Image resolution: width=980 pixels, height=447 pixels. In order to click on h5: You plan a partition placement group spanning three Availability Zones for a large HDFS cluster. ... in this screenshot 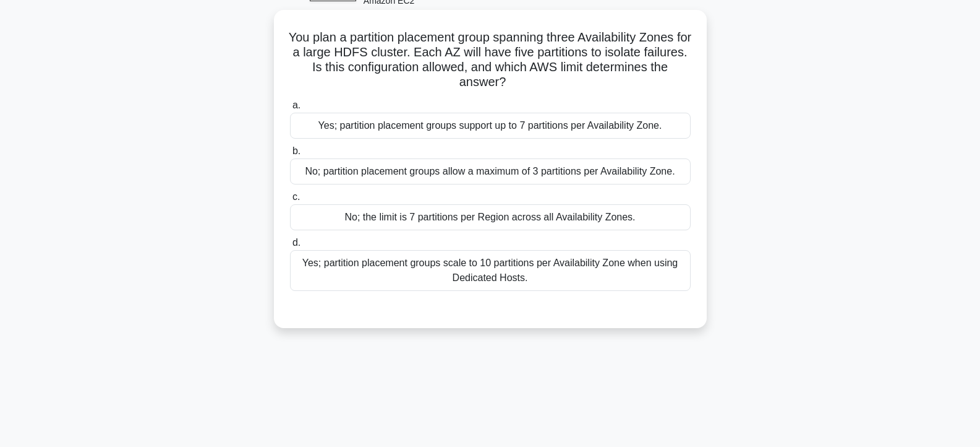, I will do `click(491, 60)`.